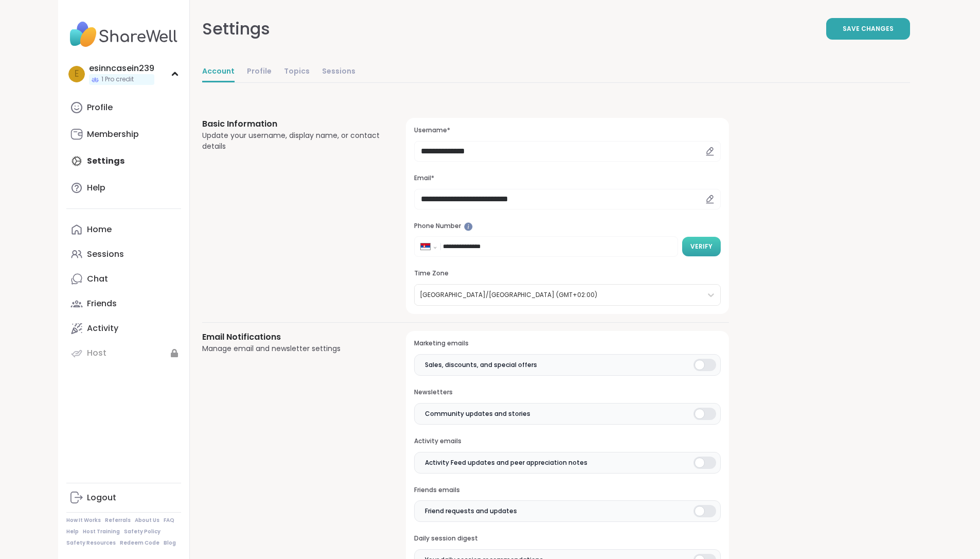 This screenshot has width=980, height=559. Describe the element at coordinates (567, 130) in the screenshot. I see `h3: Username*` at that location.